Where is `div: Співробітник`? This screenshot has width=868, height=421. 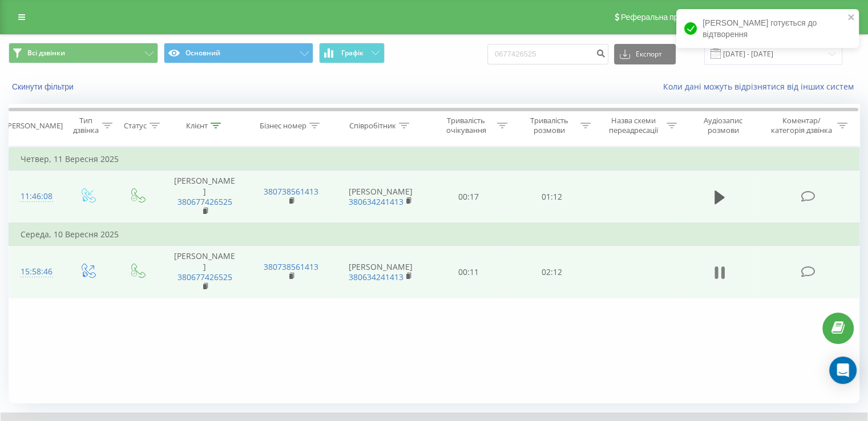 div: Співробітник is located at coordinates (373, 125).